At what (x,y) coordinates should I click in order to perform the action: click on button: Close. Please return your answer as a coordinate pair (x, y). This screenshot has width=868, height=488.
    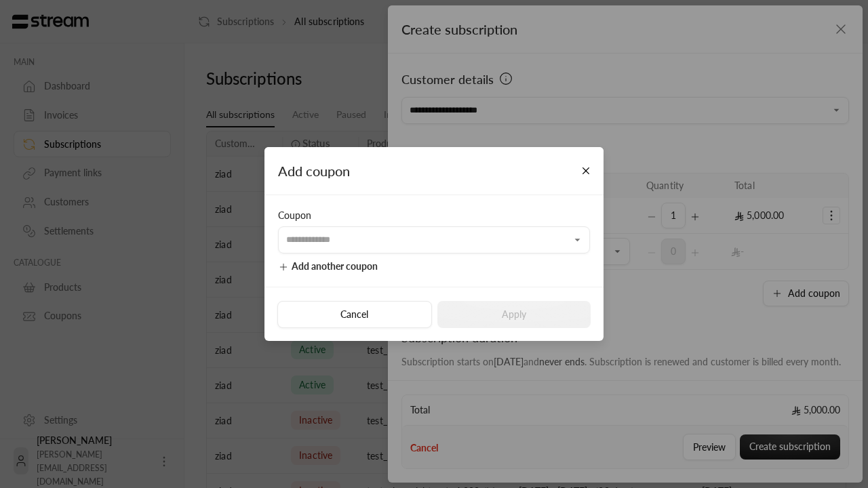
    Looking at the image, I should click on (586, 171).